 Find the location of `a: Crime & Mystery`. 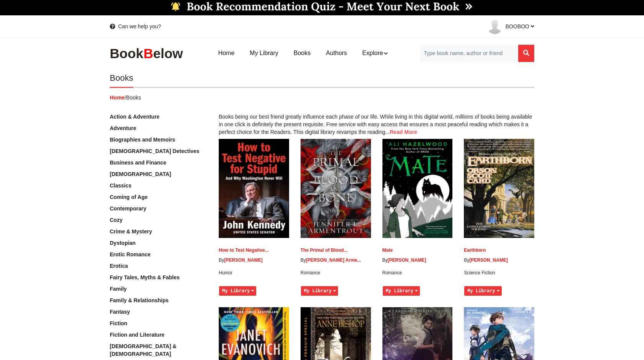

a: Crime & Mystery is located at coordinates (131, 231).